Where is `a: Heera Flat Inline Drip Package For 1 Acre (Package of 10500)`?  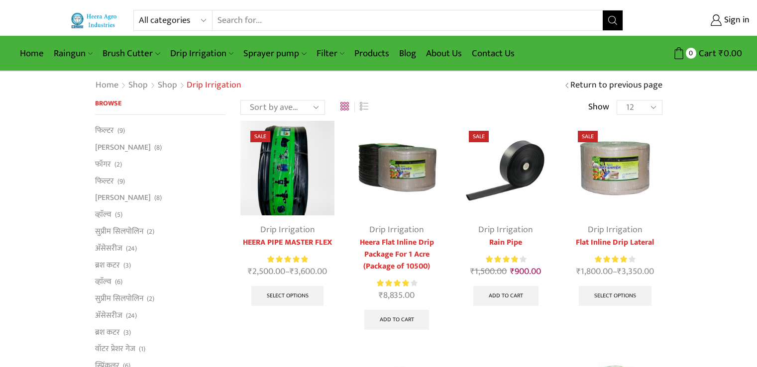 a: Heera Flat Inline Drip Package For 1 Acre (Package of 10500) is located at coordinates (396, 255).